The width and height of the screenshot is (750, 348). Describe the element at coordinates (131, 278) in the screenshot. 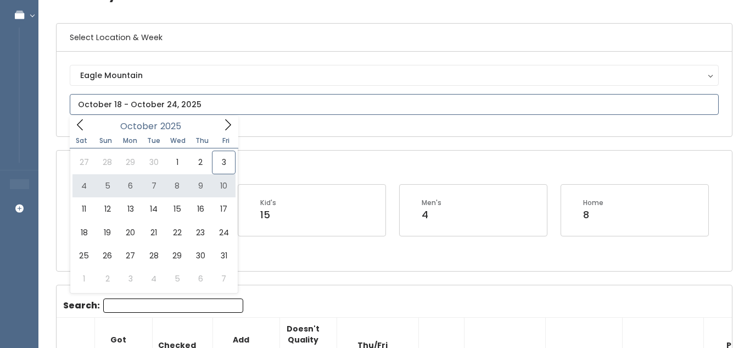

I see `span: November 3, 2025` at that location.